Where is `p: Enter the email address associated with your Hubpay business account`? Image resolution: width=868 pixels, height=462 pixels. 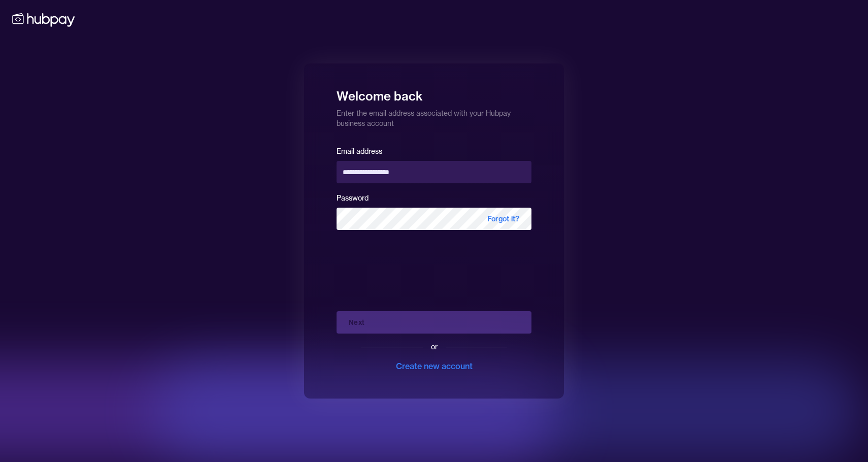
p: Enter the email address associated with your Hubpay business account is located at coordinates (434, 117).